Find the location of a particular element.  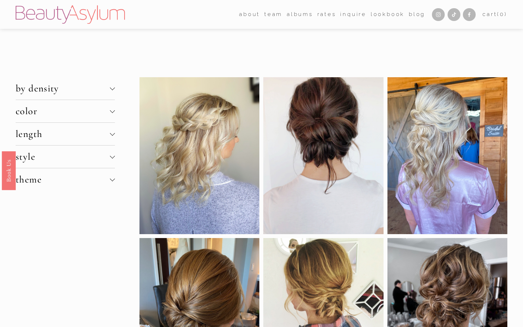

a: Book Us is located at coordinates (9, 170).